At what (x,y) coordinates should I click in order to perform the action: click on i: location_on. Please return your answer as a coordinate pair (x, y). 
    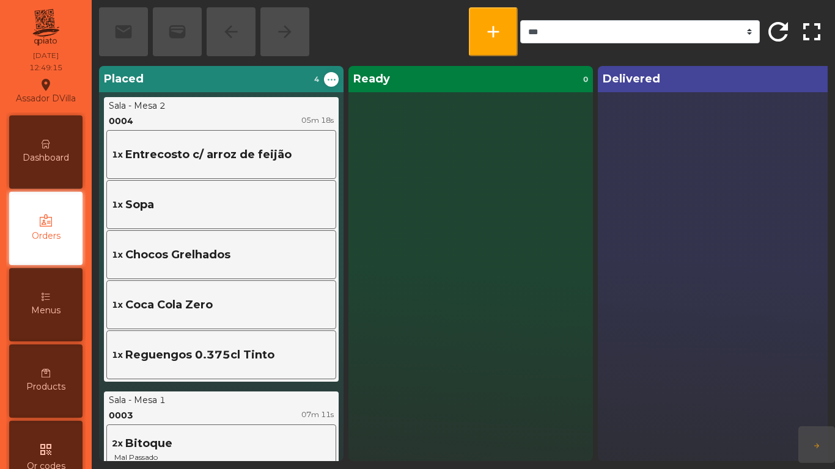
    Looking at the image, I should click on (46, 85).